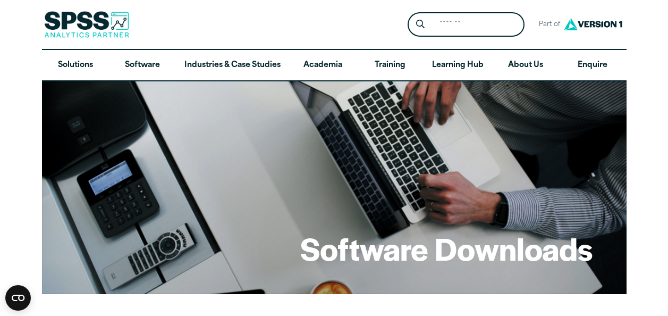 This screenshot has width=668, height=316. Describe the element at coordinates (142, 65) in the screenshot. I see `a: Software` at that location.